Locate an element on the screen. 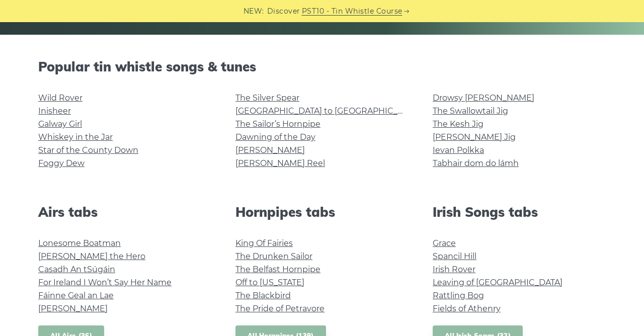 Image resolution: width=644 pixels, height=336 pixels. a: Casadh An tSúgáin is located at coordinates (76, 269).